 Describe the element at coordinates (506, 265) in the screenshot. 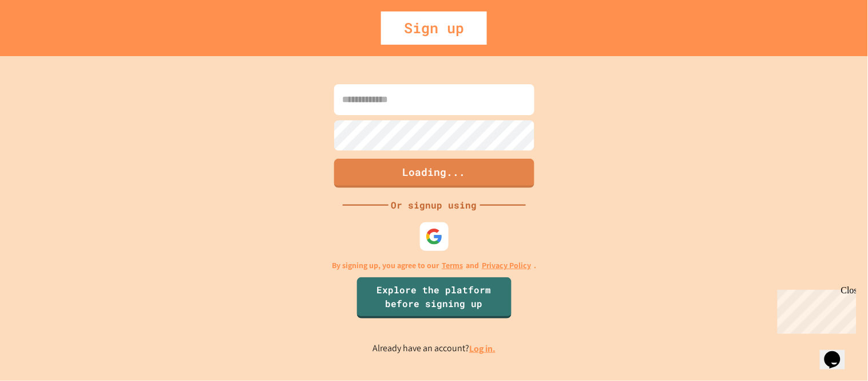

I see `a: Privacy Policy` at that location.